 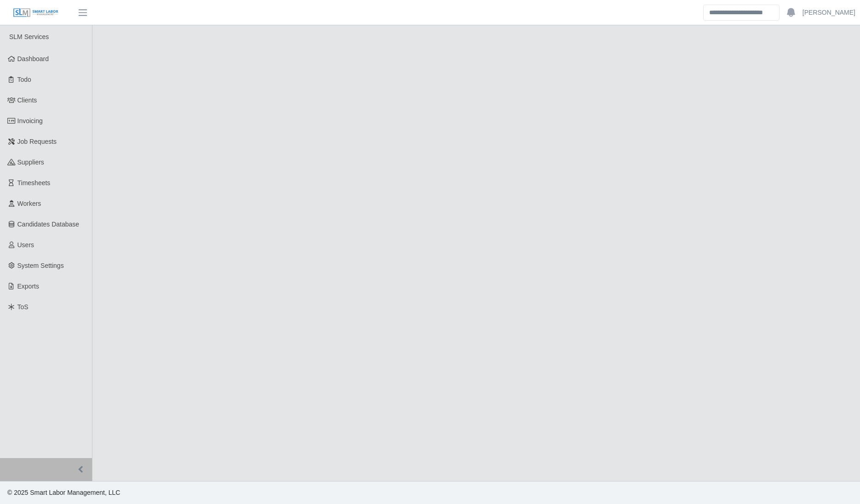 What do you see at coordinates (23, 307) in the screenshot?
I see `span: ToS` at bounding box center [23, 307].